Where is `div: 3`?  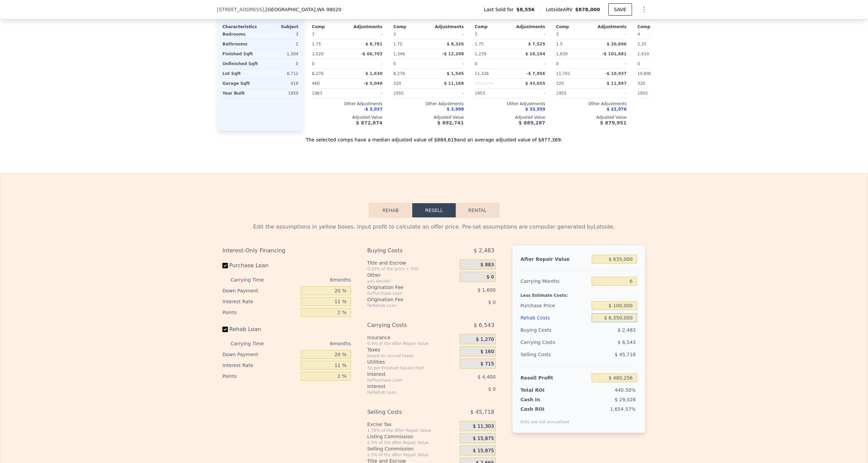 div: 3 is located at coordinates (280, 34).